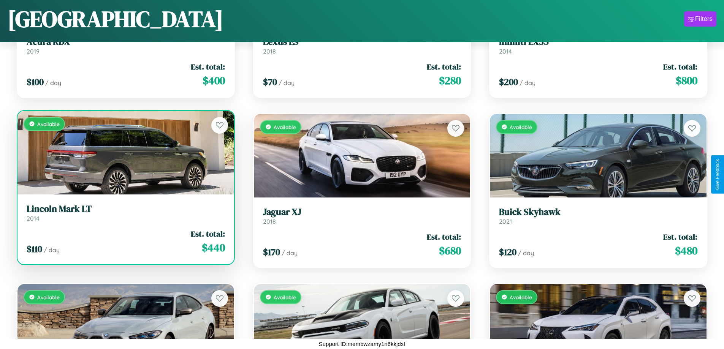 The width and height of the screenshot is (724, 349). Describe the element at coordinates (362, 344) in the screenshot. I see `p: Support ID: membwzamy1n6kkjdxf` at that location.